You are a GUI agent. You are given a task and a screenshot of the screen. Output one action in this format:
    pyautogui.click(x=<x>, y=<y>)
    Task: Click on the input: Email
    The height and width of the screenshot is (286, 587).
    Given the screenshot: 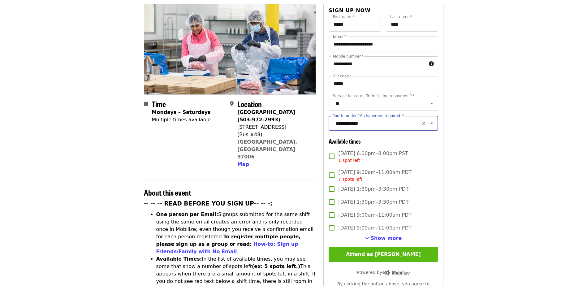 What is the action you would take?
    pyautogui.click(x=383, y=44)
    